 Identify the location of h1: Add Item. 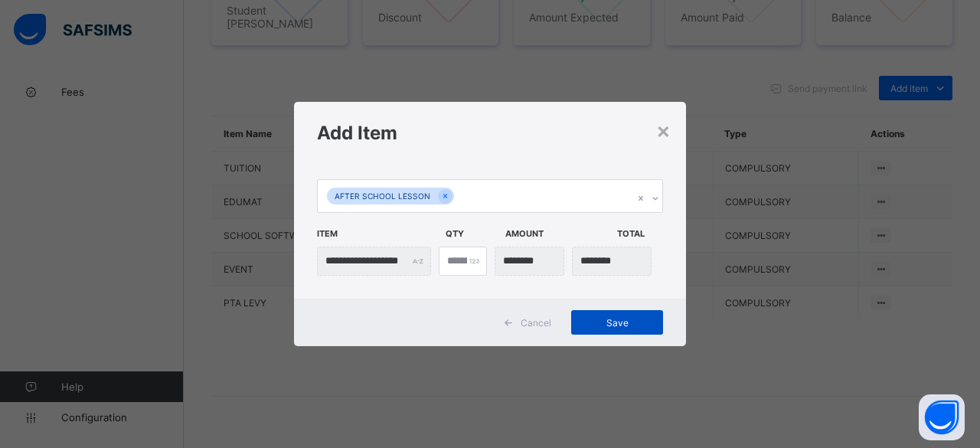
(490, 132).